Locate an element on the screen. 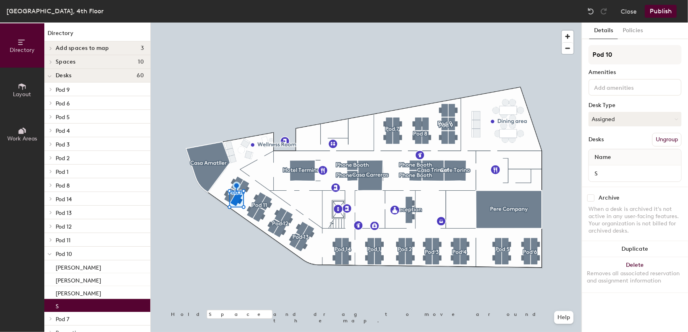 This screenshot has width=688, height=332. span: Layout is located at coordinates (22, 94).